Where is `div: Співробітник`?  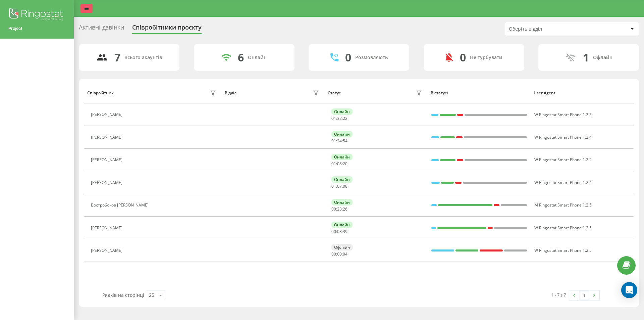
div: Співробітник is located at coordinates (100, 93).